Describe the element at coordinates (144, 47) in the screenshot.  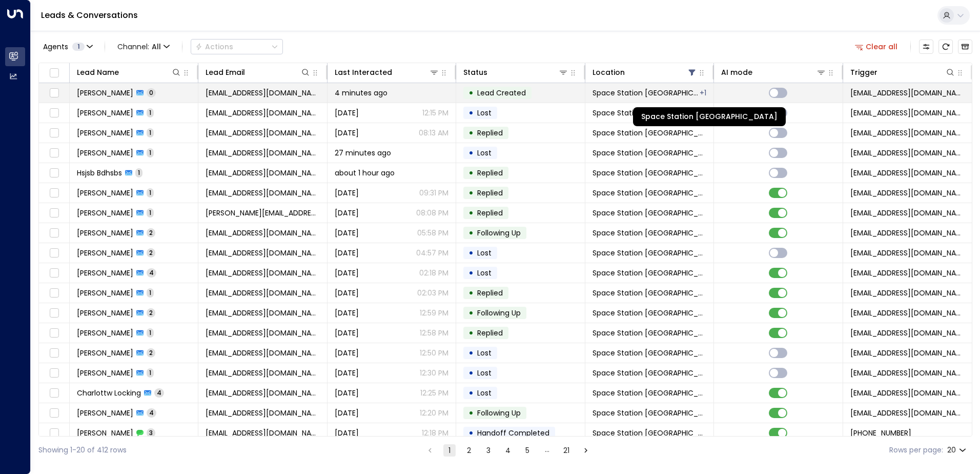
I see `button: Channel:All` at that location.